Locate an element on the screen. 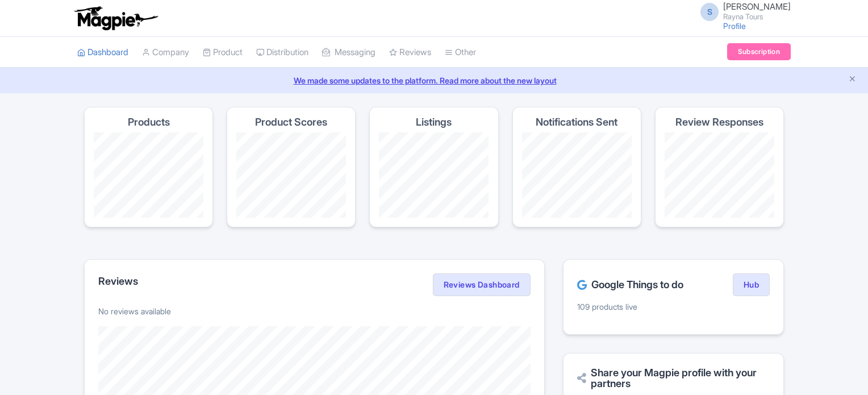 Image resolution: width=868 pixels, height=395 pixels. h4: Product Scores is located at coordinates (291, 122).